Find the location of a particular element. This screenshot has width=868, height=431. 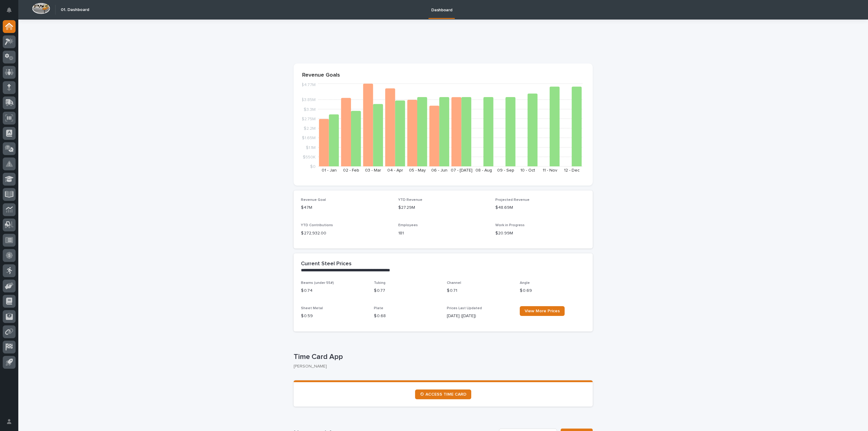

tspan: $3.3M is located at coordinates (309, 110).